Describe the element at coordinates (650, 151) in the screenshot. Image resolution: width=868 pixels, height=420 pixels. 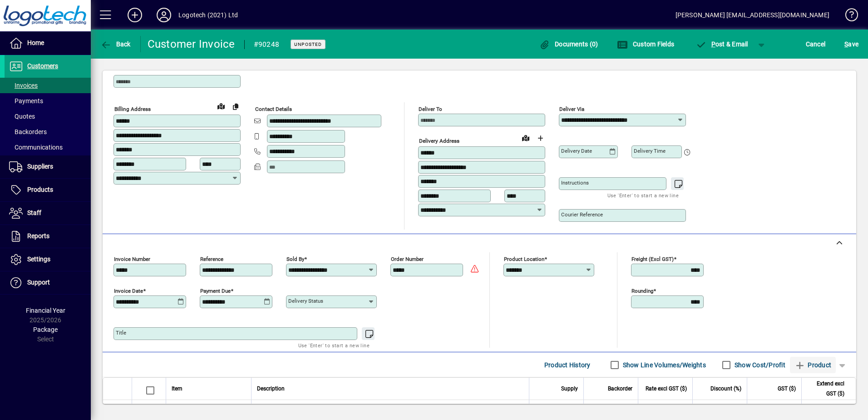
I see `mat-label: Delivery time` at that location.